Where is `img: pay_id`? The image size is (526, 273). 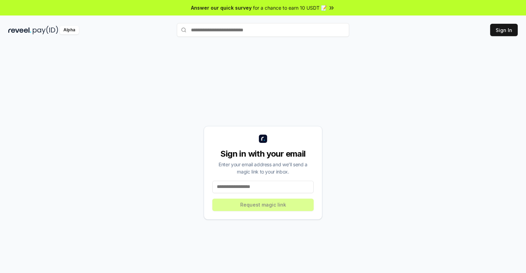
img: pay_id is located at coordinates (45, 30).